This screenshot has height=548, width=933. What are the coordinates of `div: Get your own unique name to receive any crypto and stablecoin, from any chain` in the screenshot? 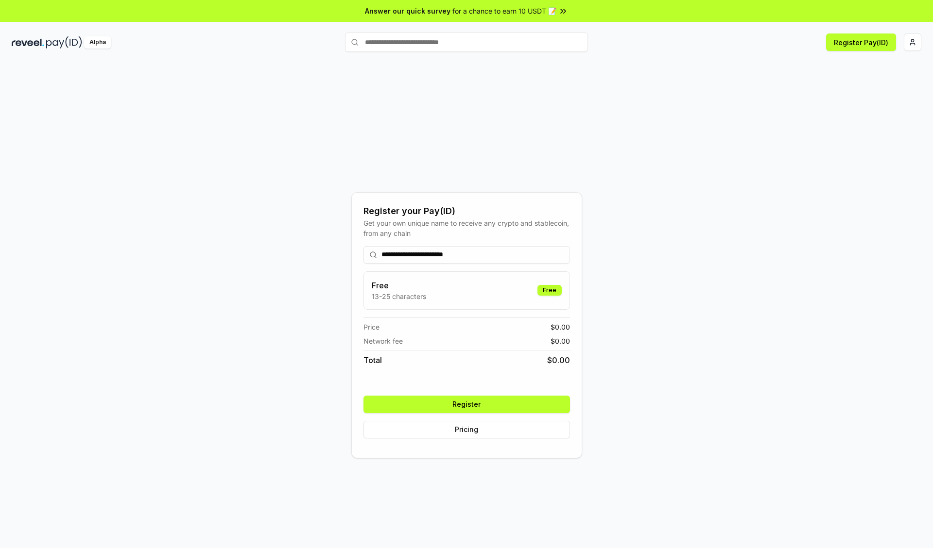 It's located at (466, 228).